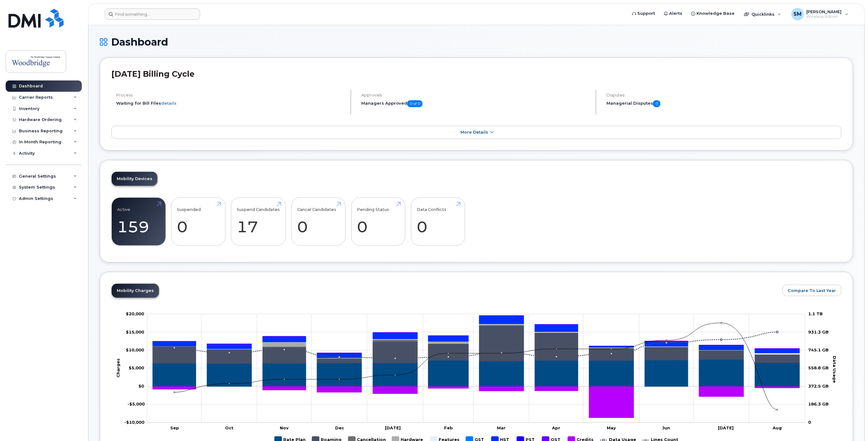 The image size is (868, 441). What do you see at coordinates (135, 331) in the screenshot?
I see `tspan: $15,000` at bounding box center [135, 331].